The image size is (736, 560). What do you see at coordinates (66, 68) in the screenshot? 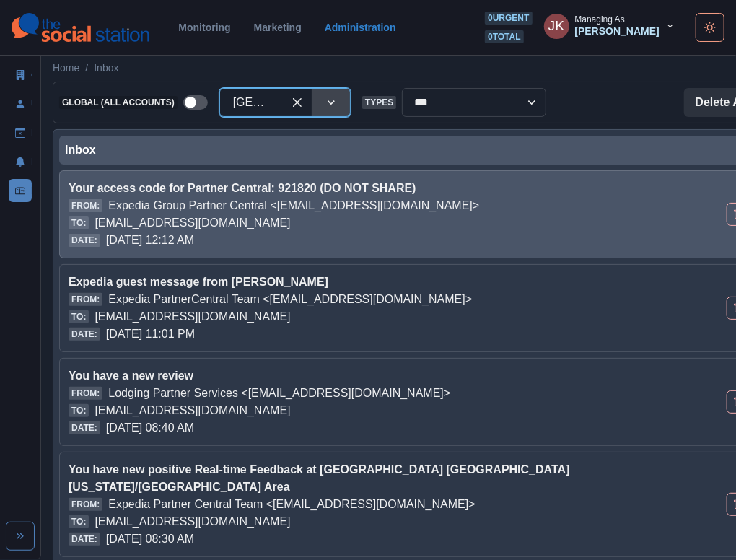
I see `a: Home` at bounding box center [66, 68].